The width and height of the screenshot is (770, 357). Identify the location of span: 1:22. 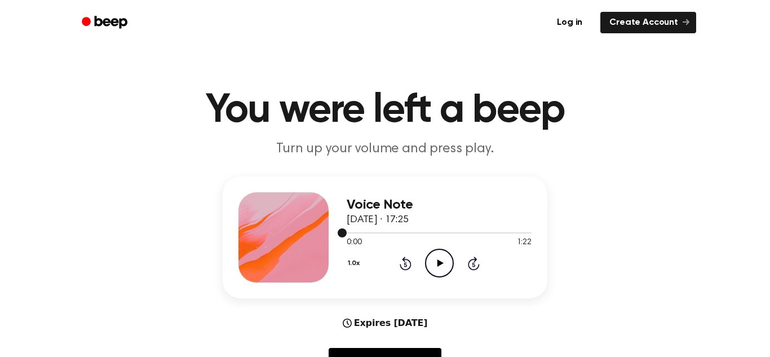
(524, 242).